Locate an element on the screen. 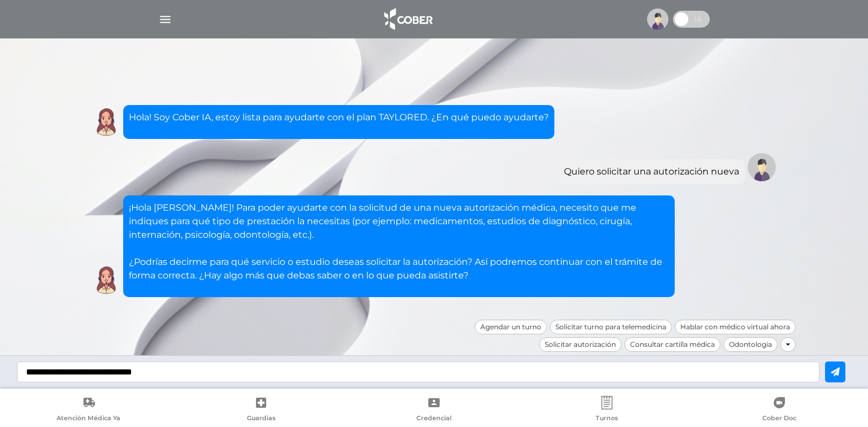 This screenshot has height=427, width=868. div: Solicitar autorización is located at coordinates (580, 345).